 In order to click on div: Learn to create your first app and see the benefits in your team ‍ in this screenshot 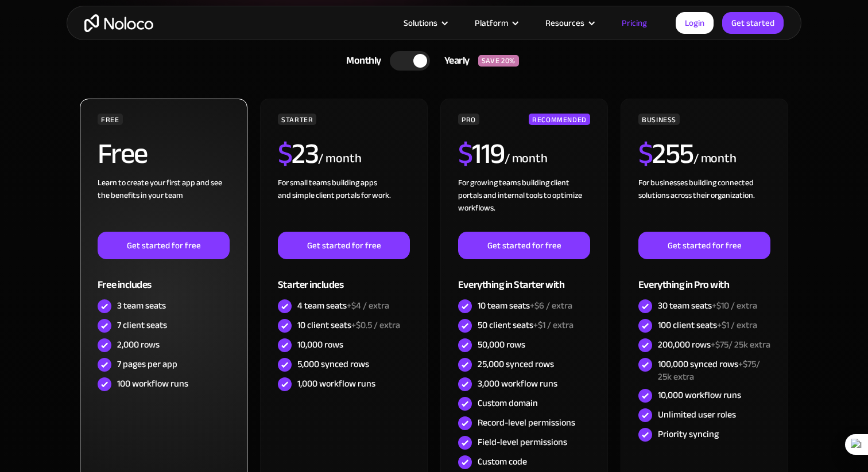, I will do `click(163, 205)`.